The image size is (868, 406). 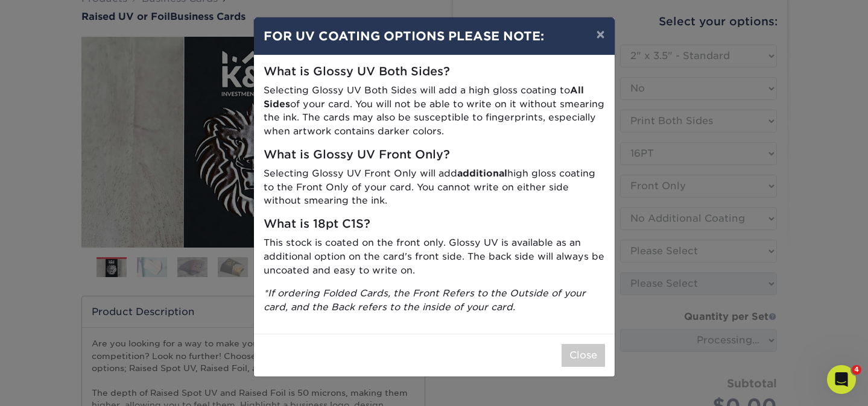 What do you see at coordinates (434, 155) in the screenshot?
I see `h5: What is Glossy UV Front Only?` at bounding box center [434, 155].